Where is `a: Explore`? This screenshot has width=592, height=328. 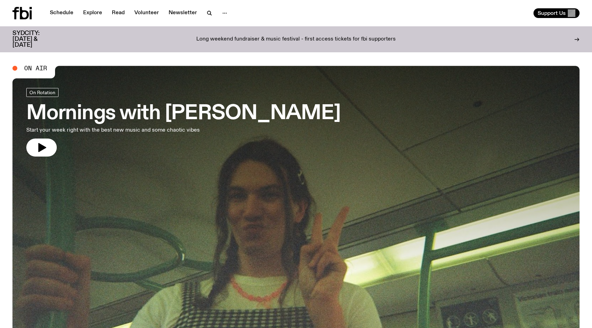
a: Explore is located at coordinates (92, 13).